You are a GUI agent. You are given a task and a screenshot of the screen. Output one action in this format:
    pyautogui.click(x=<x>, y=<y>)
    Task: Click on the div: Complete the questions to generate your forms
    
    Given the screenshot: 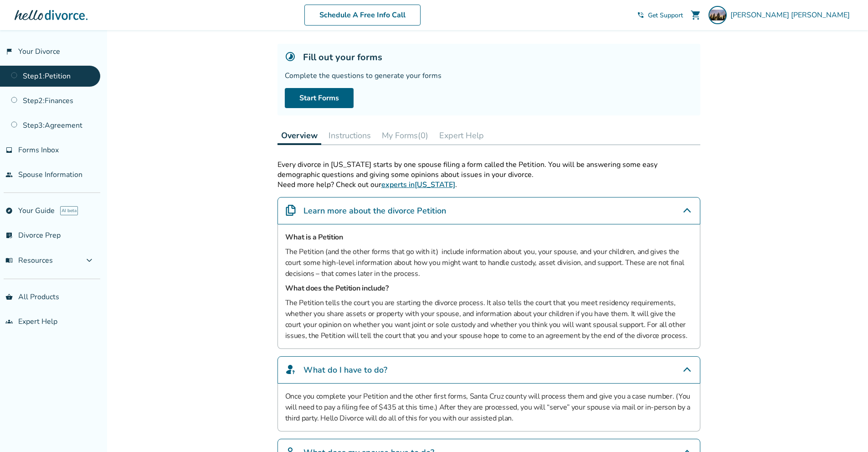 What is the action you would take?
    pyautogui.click(x=489, y=76)
    